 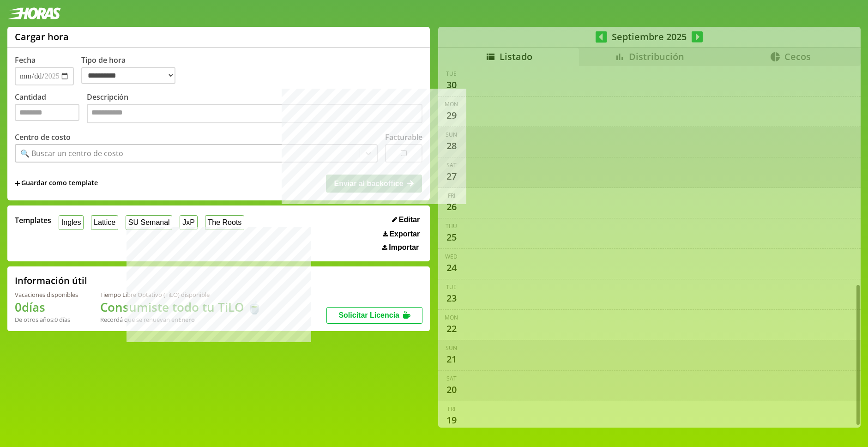 What do you see at coordinates (406, 220) in the screenshot?
I see `button: Editar` at bounding box center [406, 220].